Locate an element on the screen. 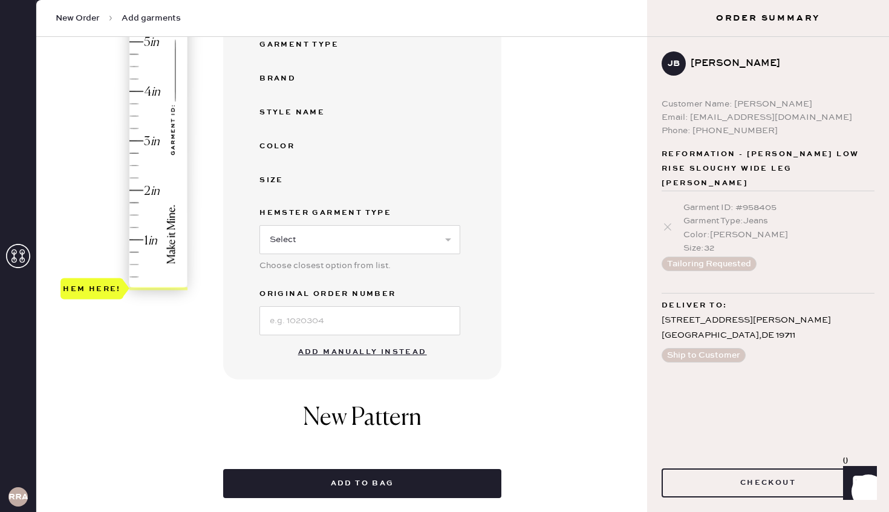 This screenshot has width=889, height=512. div: Brand is located at coordinates (308, 79).